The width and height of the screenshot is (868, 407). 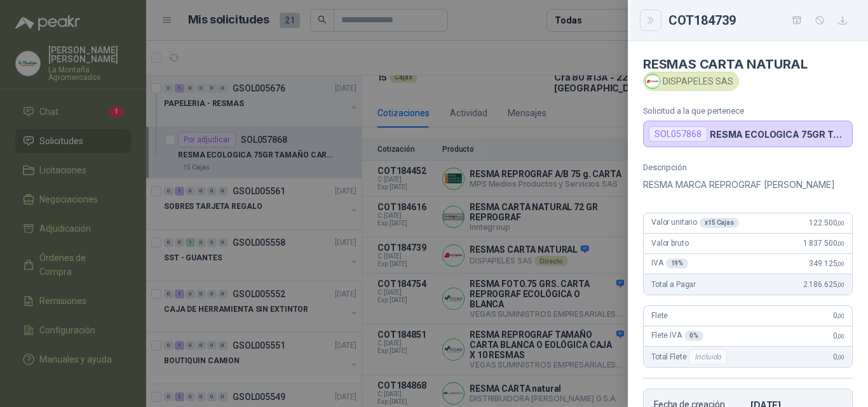 What do you see at coordinates (673, 284) in the screenshot?
I see `span: Total a Pagar` at bounding box center [673, 284].